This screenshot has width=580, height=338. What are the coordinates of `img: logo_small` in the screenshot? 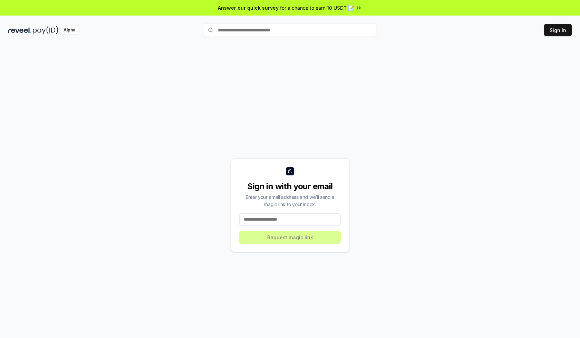 It's located at (290, 171).